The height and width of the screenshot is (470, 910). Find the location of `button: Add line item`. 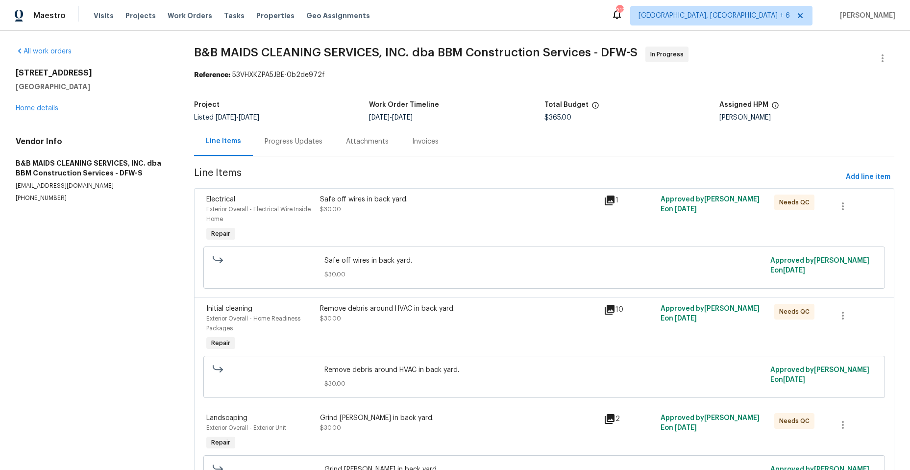

button: Add line item is located at coordinates (868, 177).